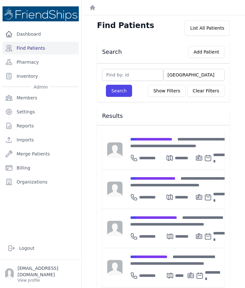 The width and height of the screenshot is (245, 288). Describe the element at coordinates (40, 126) in the screenshot. I see `a: Reports` at that location.